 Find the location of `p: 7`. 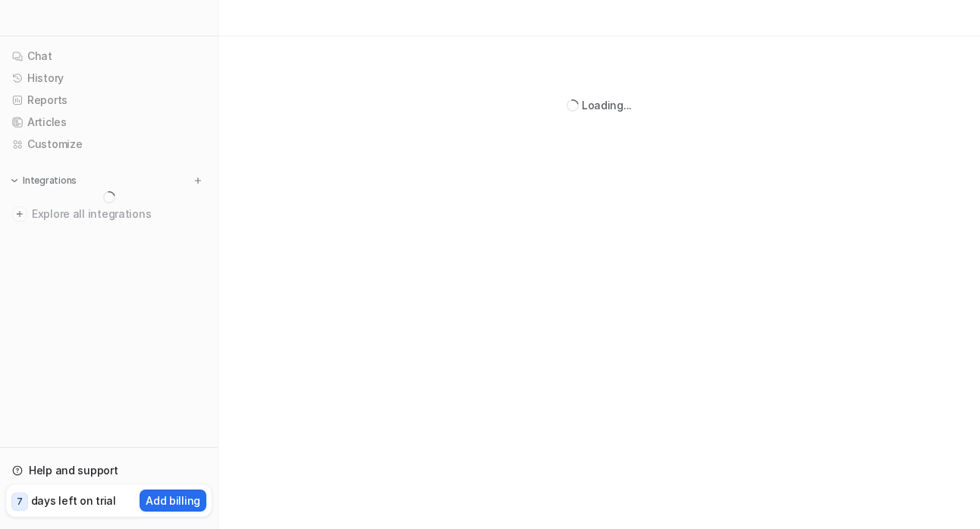

p: 7 is located at coordinates (19, 501).